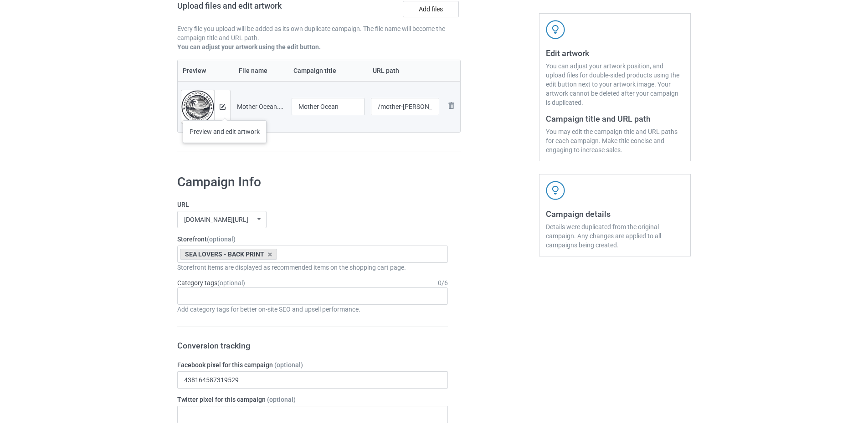 This screenshot has width=868, height=425. I want to click on img: original.png, so click(198, 107).